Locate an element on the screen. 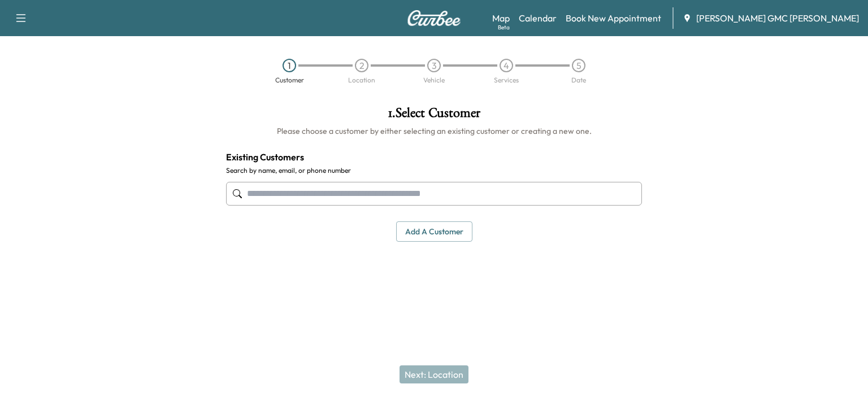 This screenshot has height=397, width=868. a: MapBeta is located at coordinates (501, 18).